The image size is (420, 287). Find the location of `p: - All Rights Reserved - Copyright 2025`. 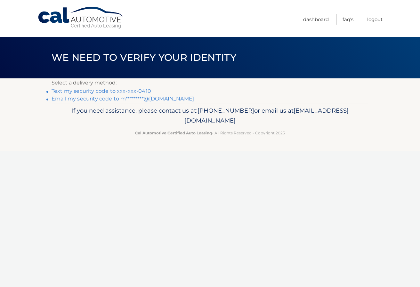

p: - All Rights Reserved - Copyright 2025 is located at coordinates (210, 133).